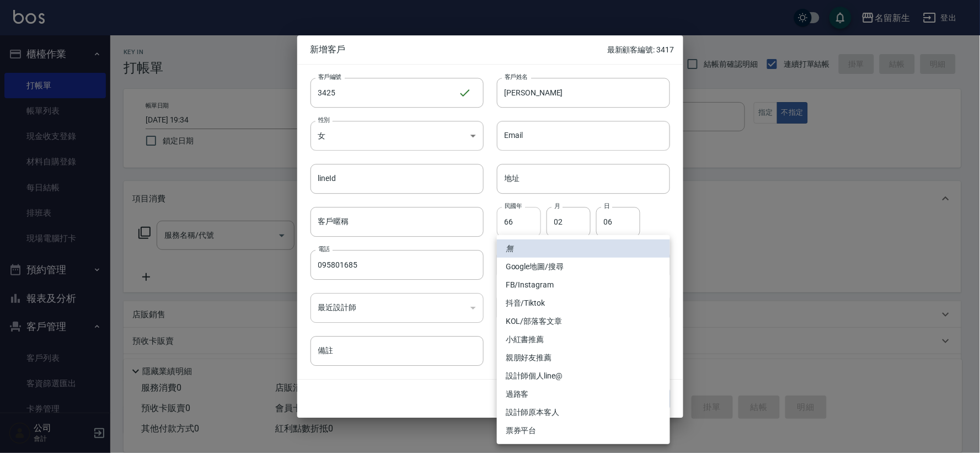 The height and width of the screenshot is (453, 980). Describe the element at coordinates (583, 430) in the screenshot. I see `li: 票券平台` at that location.